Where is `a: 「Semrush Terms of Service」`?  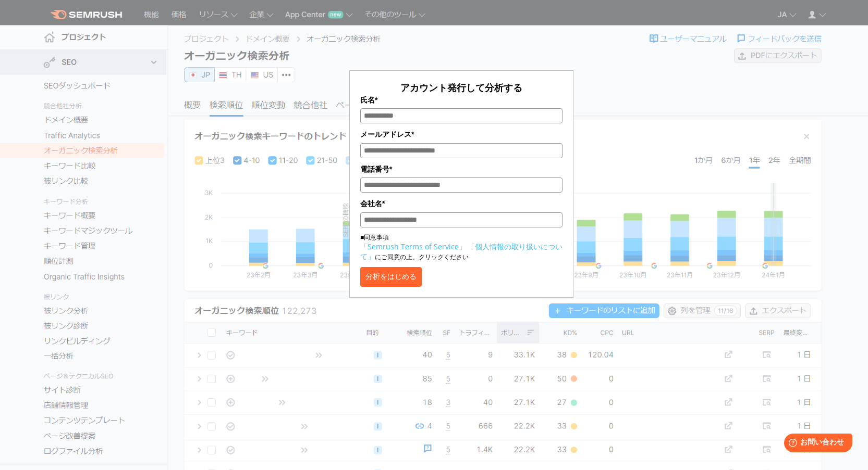 a: 「Semrush Terms of Service」 is located at coordinates (413, 247).